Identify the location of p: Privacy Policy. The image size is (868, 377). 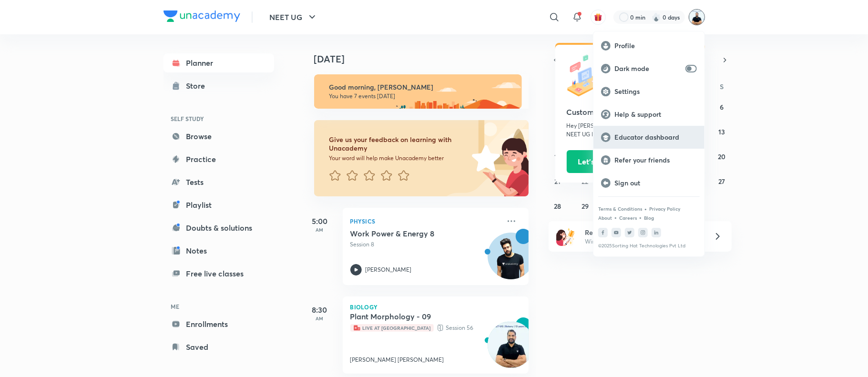
(664, 209).